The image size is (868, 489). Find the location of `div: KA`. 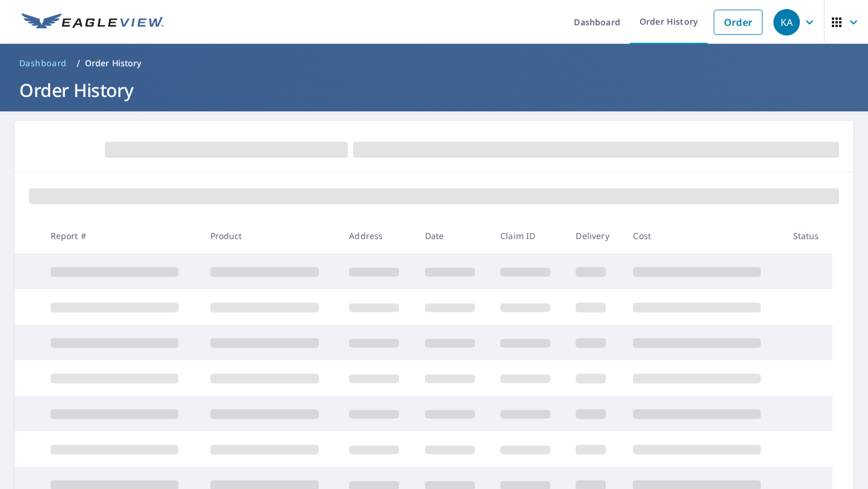

div: KA is located at coordinates (787, 22).